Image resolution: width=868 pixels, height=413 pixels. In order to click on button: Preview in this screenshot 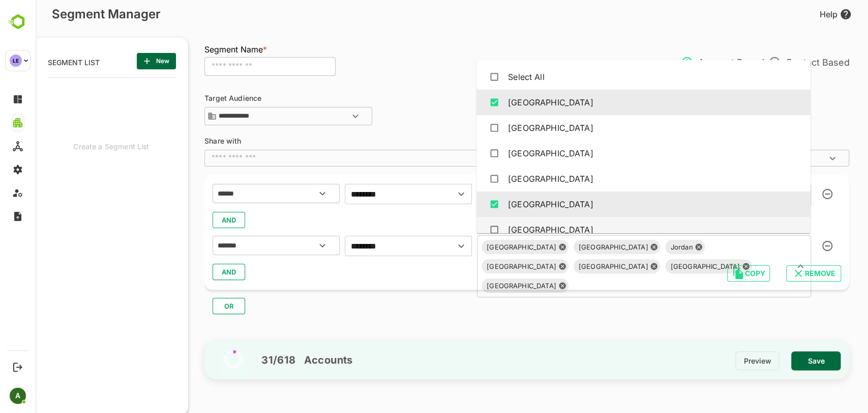, I will do `click(722, 360)`.